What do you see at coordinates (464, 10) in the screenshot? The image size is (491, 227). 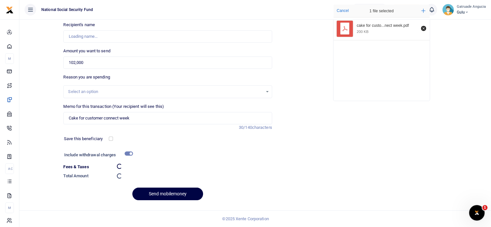 I see `a: profile-user Gatruade Angucia Gulu` at bounding box center [464, 10].